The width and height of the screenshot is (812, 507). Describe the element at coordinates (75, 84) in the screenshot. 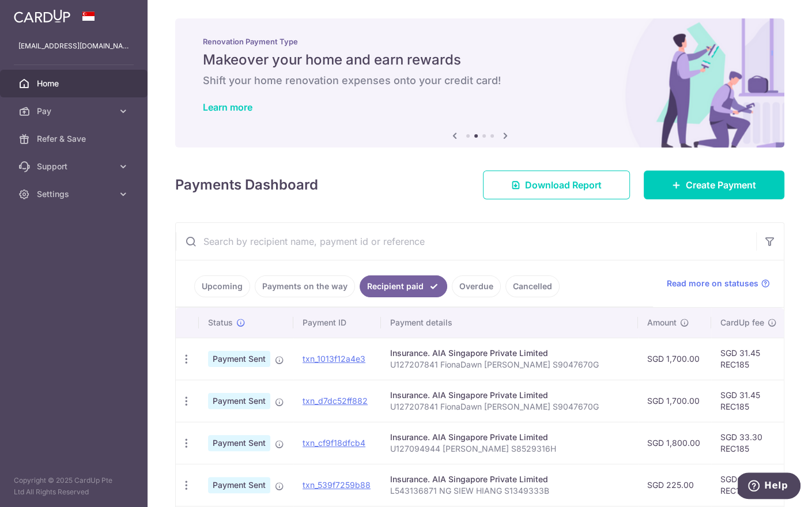

I see `span: Home` at that location.